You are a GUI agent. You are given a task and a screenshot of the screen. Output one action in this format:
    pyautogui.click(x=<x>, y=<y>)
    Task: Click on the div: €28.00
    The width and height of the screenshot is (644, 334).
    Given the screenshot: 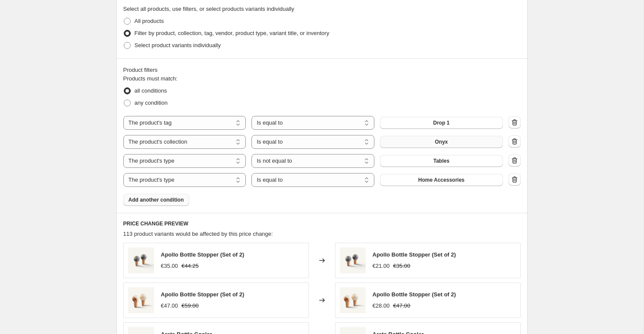 What is the action you would take?
    pyautogui.click(x=381, y=306)
    